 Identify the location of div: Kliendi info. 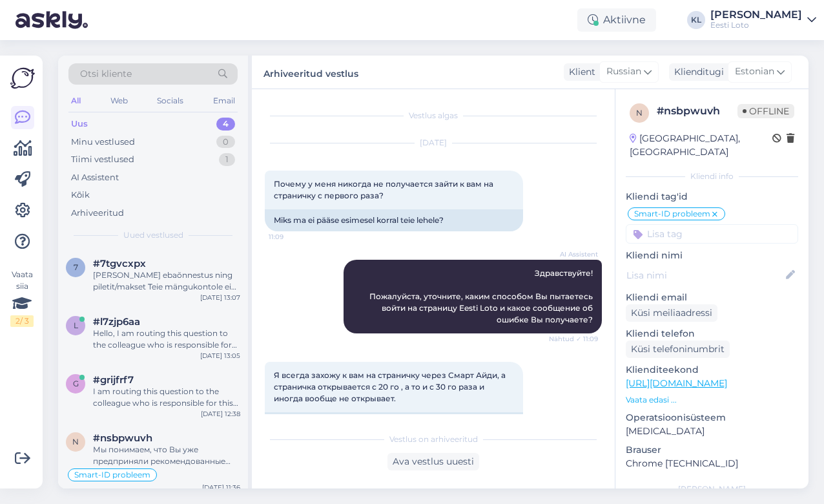
(712, 176).